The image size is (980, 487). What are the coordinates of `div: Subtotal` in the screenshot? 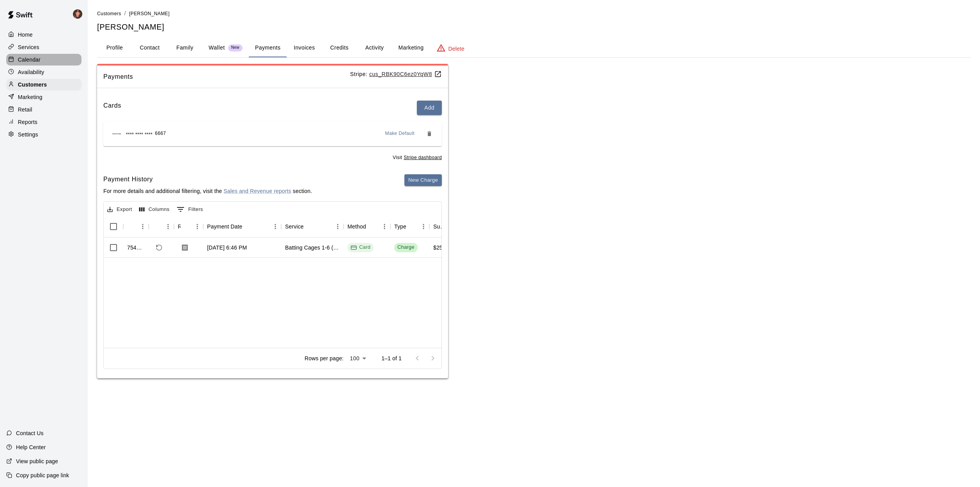 It's located at (439, 226).